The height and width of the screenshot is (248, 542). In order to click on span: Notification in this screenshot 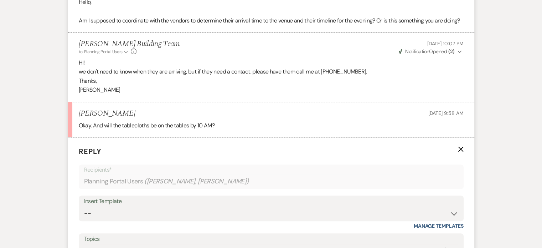, I will do `click(417, 51)`.